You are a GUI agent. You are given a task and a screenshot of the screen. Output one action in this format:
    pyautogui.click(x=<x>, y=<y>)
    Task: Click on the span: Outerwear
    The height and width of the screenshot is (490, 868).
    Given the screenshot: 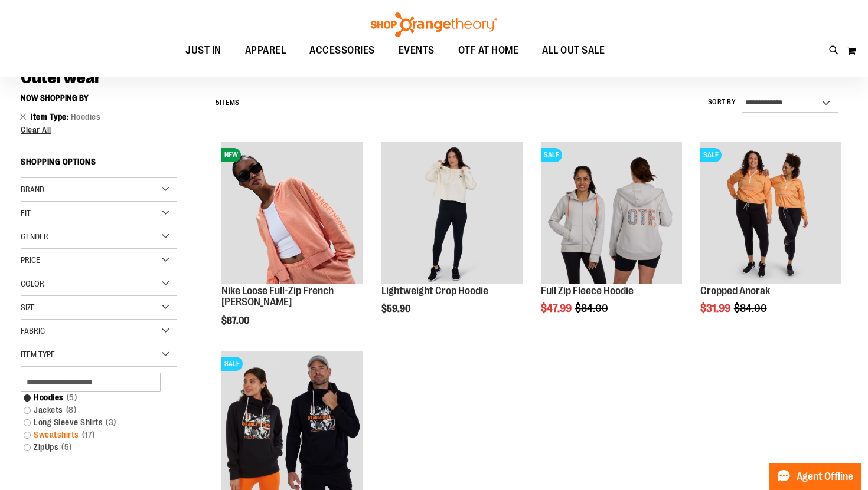 What is the action you would take?
    pyautogui.click(x=61, y=77)
    